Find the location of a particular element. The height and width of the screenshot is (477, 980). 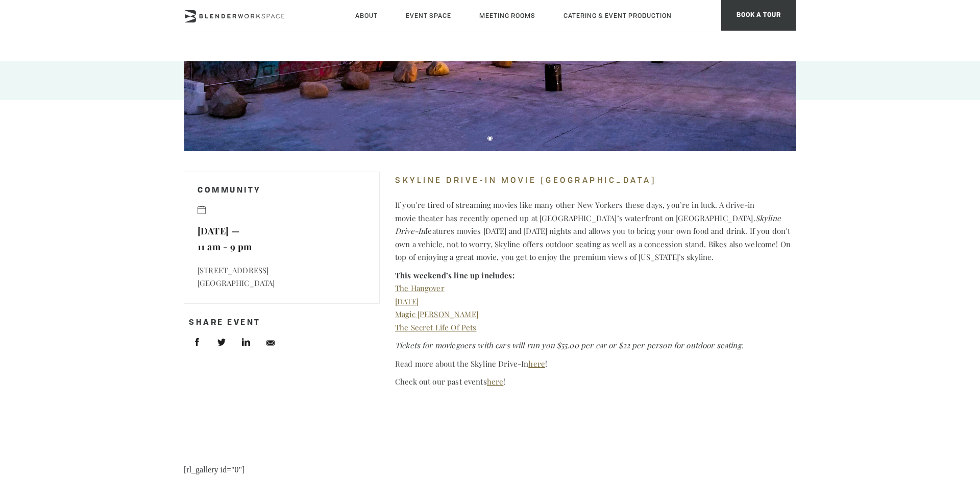

h4: Share Event is located at coordinates (282, 323).